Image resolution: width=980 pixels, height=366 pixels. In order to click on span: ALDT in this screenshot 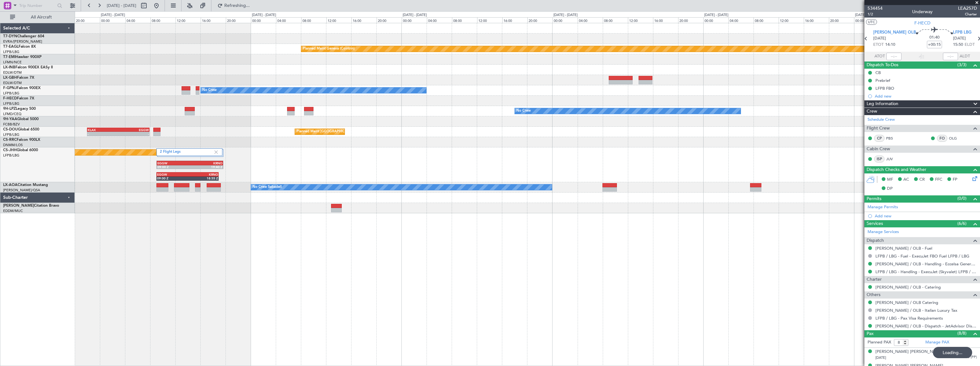, I will do `click(964, 57)`.